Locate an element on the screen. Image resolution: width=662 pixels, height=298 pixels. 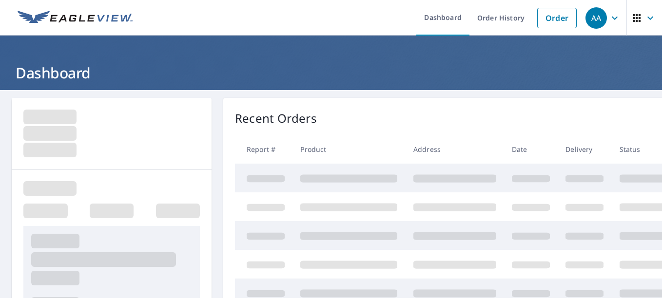
img: EV Logo is located at coordinates (75, 18).